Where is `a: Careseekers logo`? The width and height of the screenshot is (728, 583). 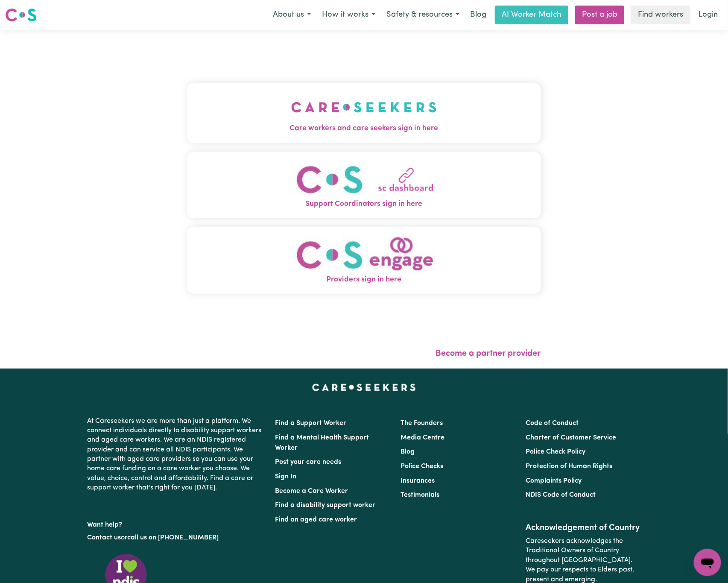 a: Careseekers logo is located at coordinates (21, 15).